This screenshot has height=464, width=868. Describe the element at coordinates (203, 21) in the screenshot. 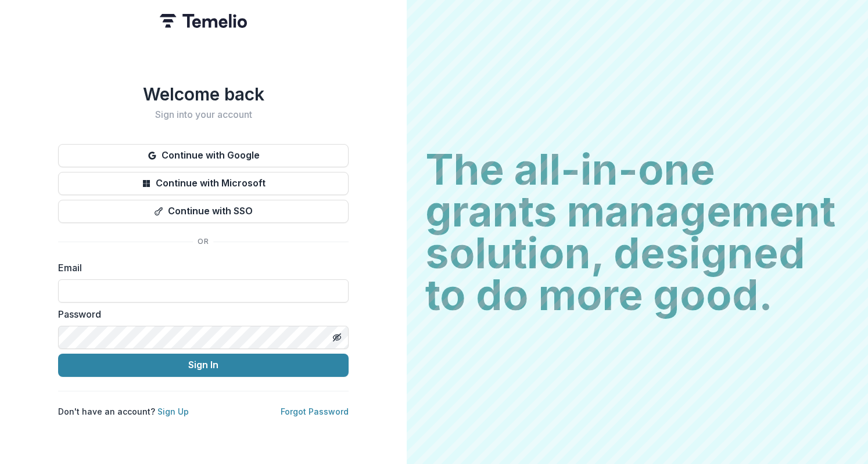

I see `img: Temelio` at that location.